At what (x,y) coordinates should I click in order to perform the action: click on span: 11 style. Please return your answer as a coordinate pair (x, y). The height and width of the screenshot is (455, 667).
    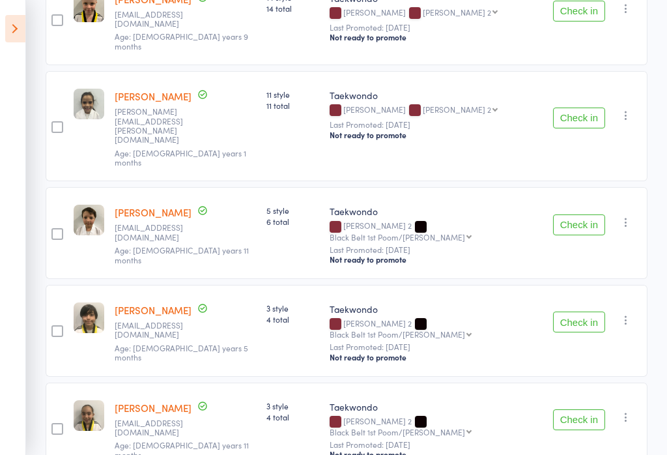
    Looking at the image, I should click on (293, 94).